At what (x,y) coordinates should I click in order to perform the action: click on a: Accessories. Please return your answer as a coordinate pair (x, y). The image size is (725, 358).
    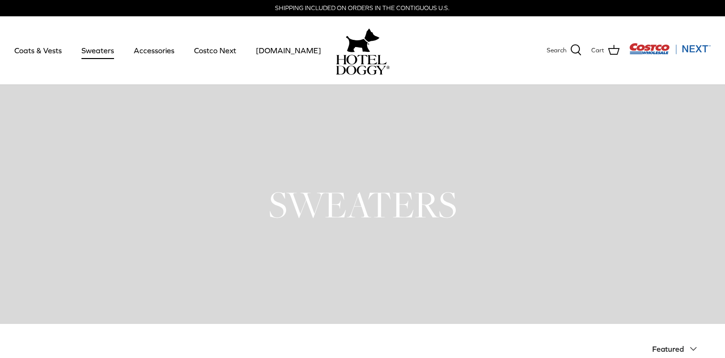
    Looking at the image, I should click on (154, 50).